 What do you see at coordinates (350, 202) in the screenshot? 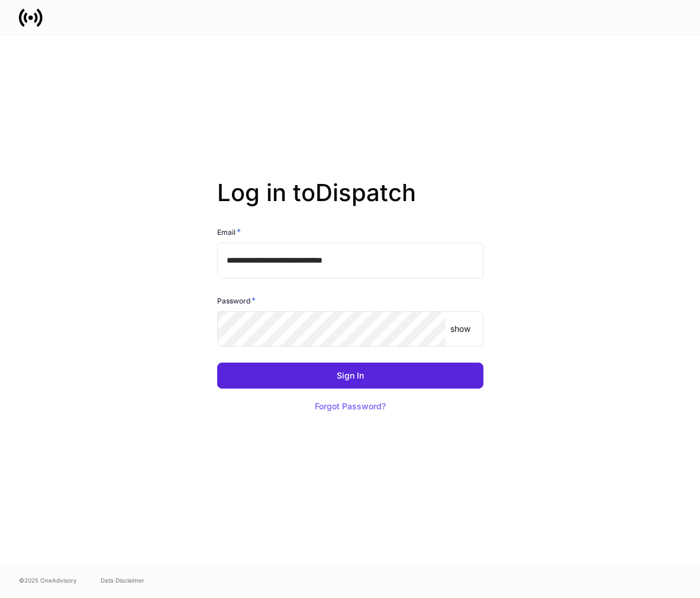
I see `h2: Log in to Dispatch` at bounding box center [350, 202].